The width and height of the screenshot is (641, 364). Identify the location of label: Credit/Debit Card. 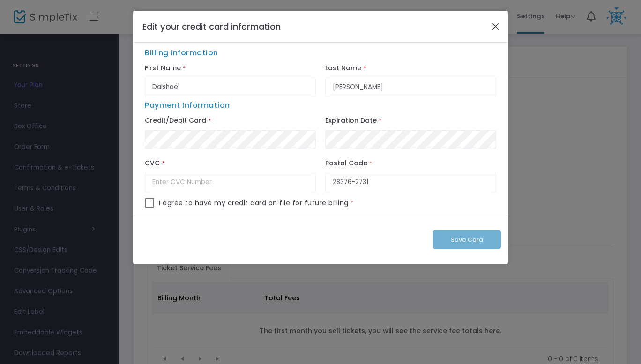
(175, 121).